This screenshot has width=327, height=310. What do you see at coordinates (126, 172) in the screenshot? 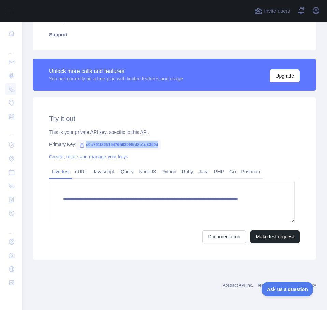
I see `a: jQuery` at bounding box center [126, 172].